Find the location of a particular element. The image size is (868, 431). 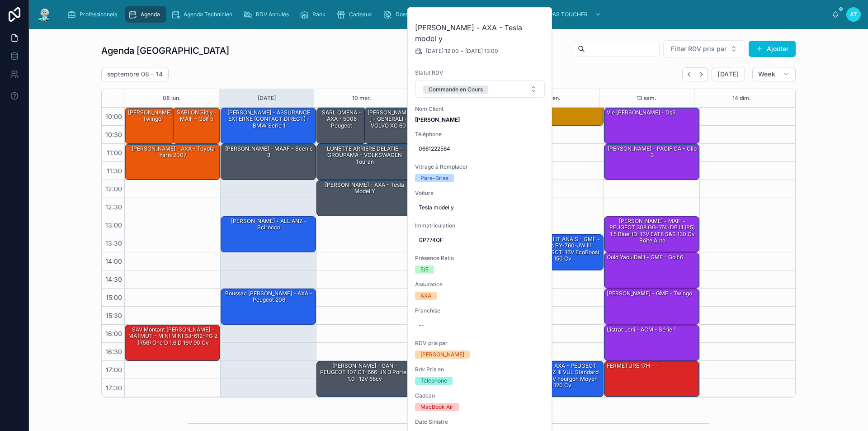

span: Vitrage à Remplacer is located at coordinates (480, 167).